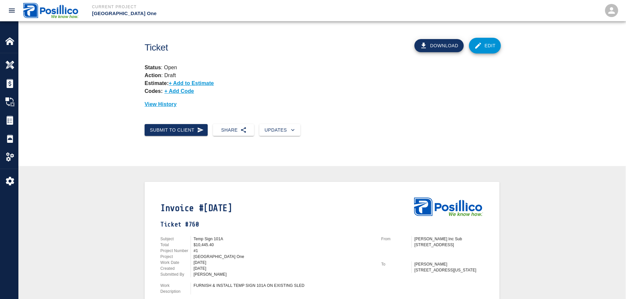 The width and height of the screenshot is (626, 299). Describe the element at coordinates (176, 251) in the screenshot. I see `p: Project Number` at that location.